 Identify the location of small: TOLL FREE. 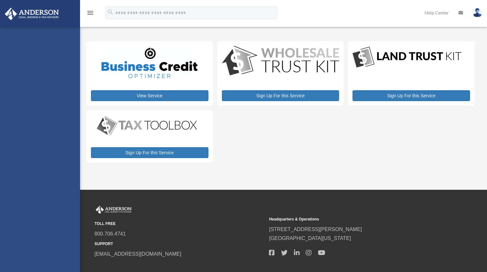
(179, 224).